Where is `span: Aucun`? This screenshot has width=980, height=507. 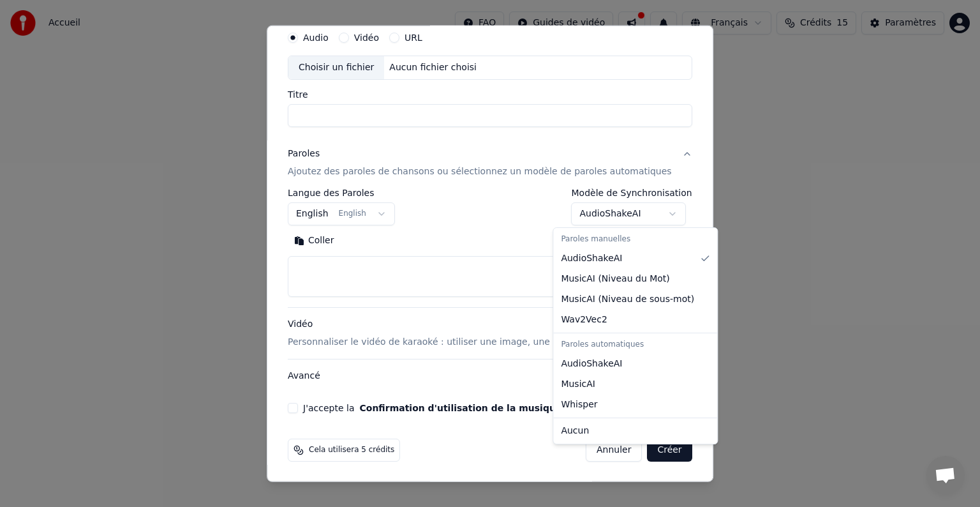 span: Aucun is located at coordinates (575, 431).